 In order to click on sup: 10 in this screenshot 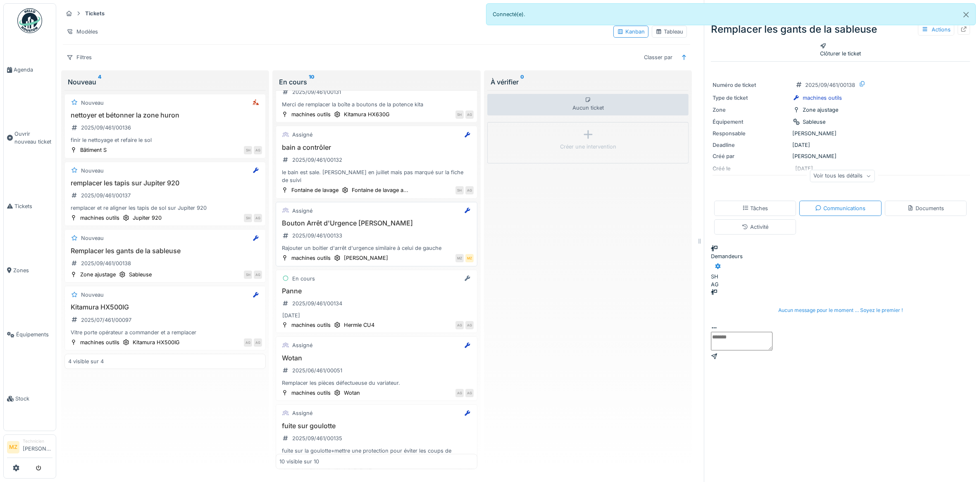, I will do `click(312, 82)`.